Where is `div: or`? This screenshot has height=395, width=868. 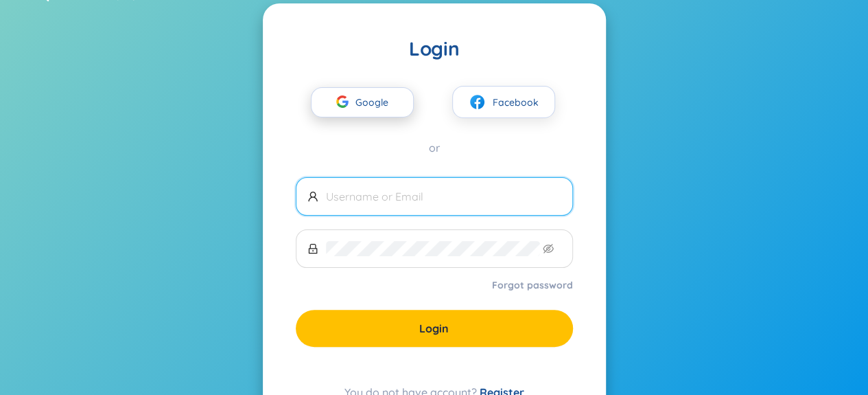 div: or is located at coordinates (434, 147).